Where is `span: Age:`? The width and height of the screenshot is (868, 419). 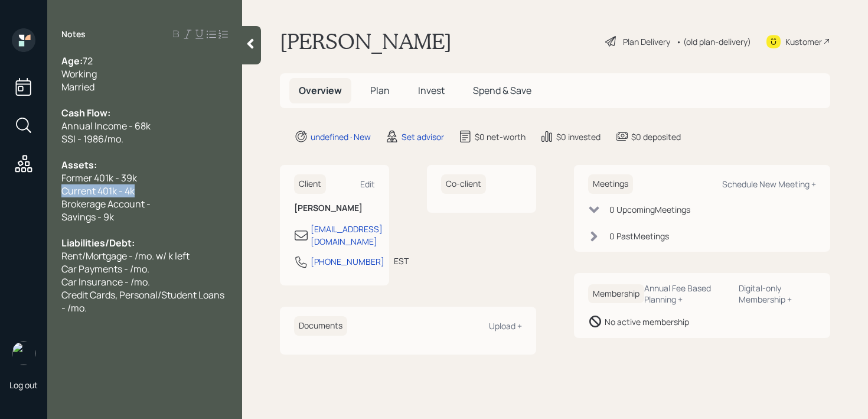
span: Age: is located at coordinates (72, 61).